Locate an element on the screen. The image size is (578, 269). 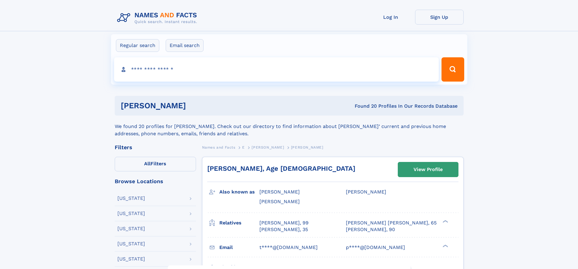
h3: Also known as is located at coordinates (240, 192).